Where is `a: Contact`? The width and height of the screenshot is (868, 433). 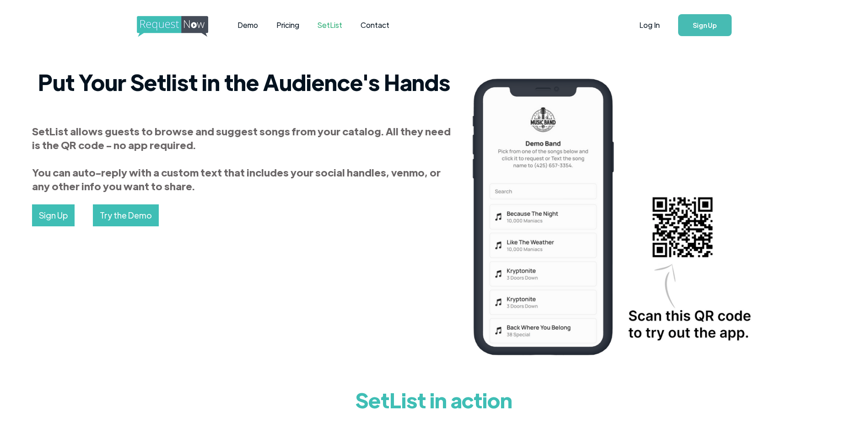
a: Contact is located at coordinates (375, 25).